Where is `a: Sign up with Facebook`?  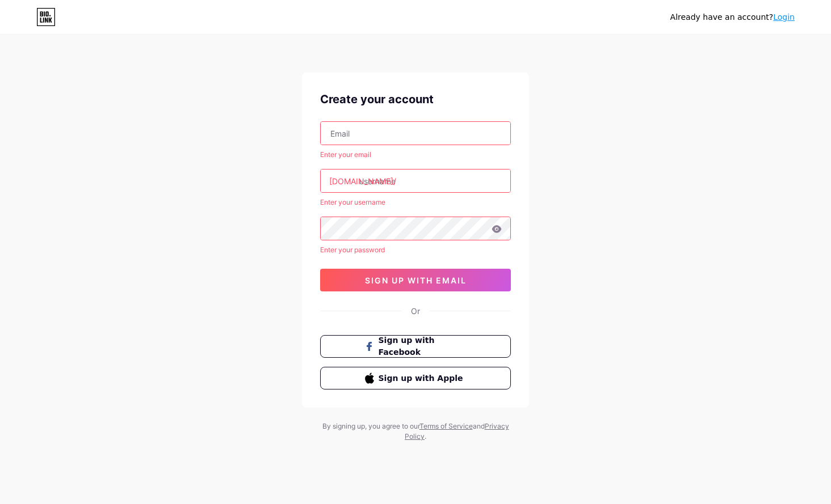 a: Sign up with Facebook is located at coordinates (415, 346).